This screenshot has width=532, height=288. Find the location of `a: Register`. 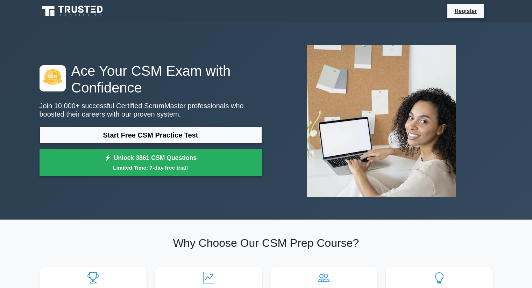

a: Register is located at coordinates (465, 11).